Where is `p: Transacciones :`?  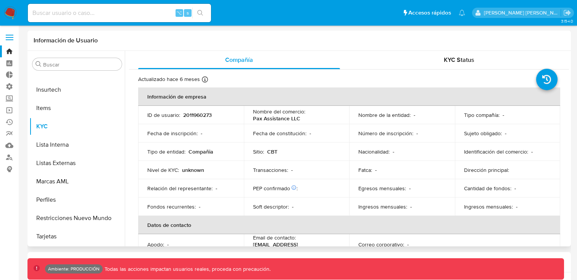
p: Transacciones : is located at coordinates (270, 170).